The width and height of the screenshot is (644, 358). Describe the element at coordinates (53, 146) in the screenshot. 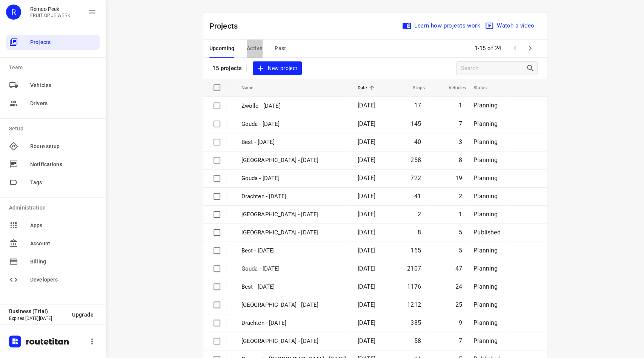

I see `div: Route setup` at that location.